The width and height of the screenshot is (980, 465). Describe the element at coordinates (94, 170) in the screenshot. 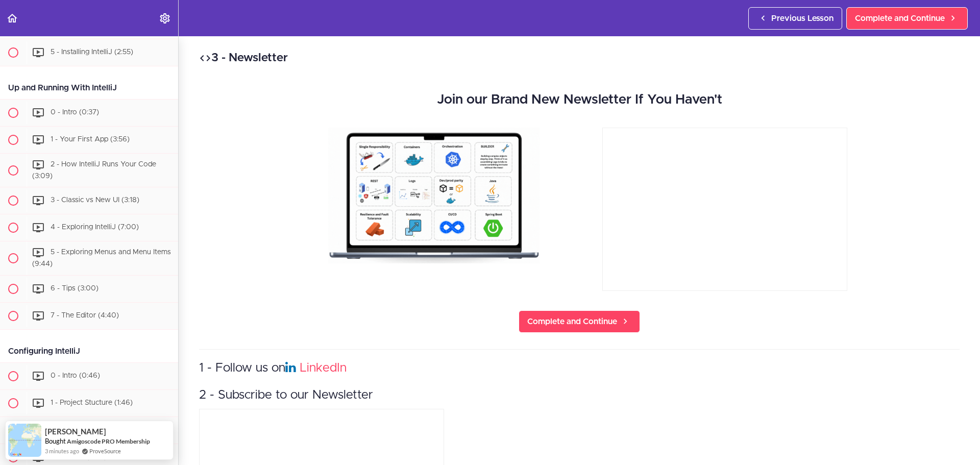

I see `span: 2 - How IntelliJ Runs Your Code (3:09)` at that location.